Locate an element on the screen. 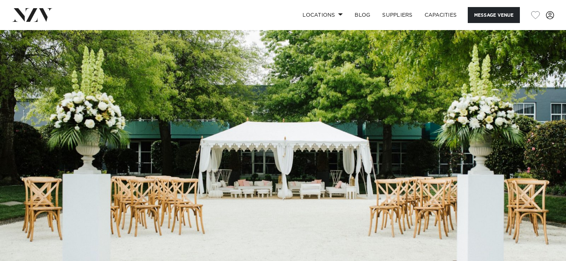 This screenshot has height=261, width=566. a: Capacities is located at coordinates (440, 15).